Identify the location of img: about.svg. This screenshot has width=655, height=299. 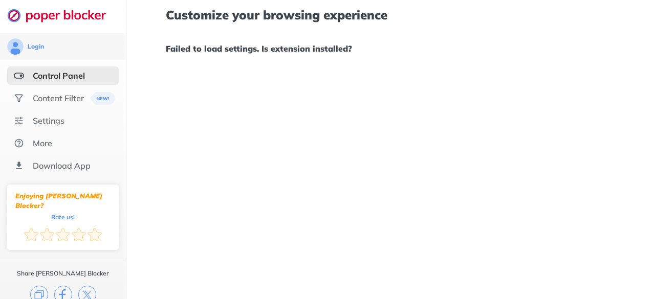
(19, 143).